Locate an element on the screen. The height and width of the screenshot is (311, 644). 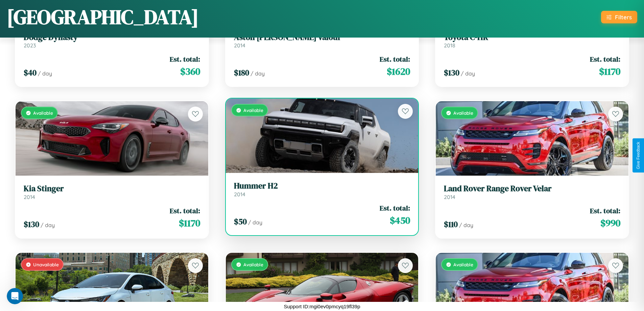
a: Dodge Dynasty2023 is located at coordinates (112, 41).